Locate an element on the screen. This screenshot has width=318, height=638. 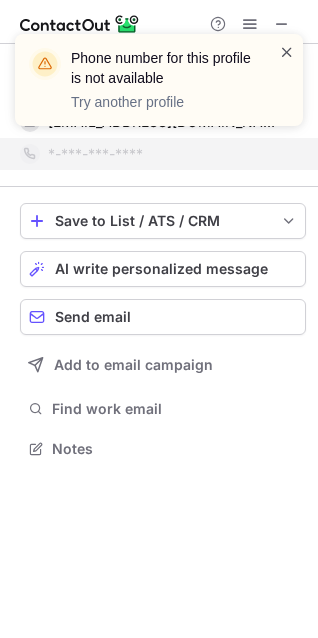
div: Save to List / ATS / CRM is located at coordinates (163, 221).